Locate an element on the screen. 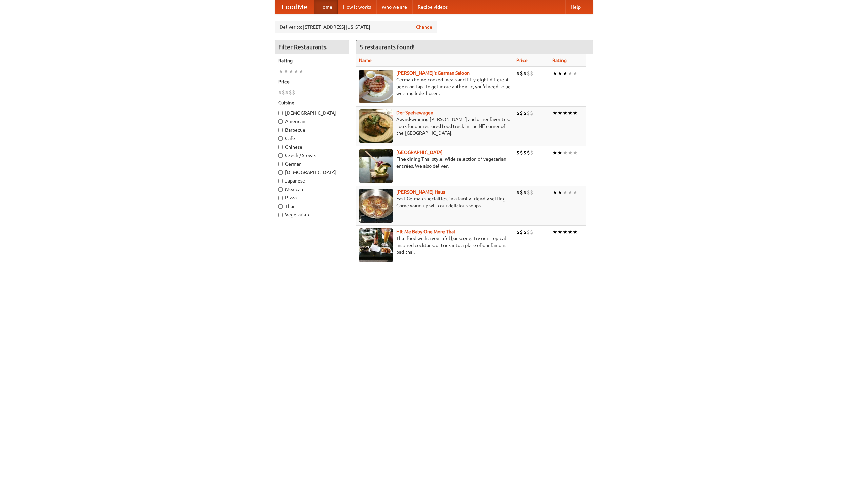 The width and height of the screenshot is (868, 480). a: Help is located at coordinates (576, 7).